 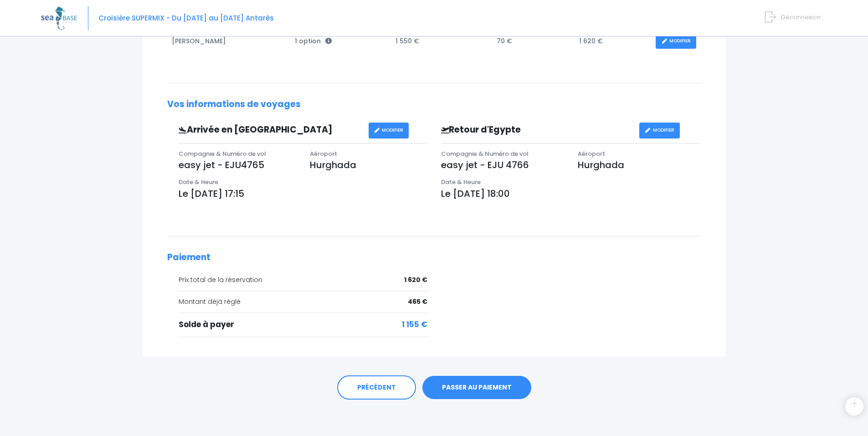 What do you see at coordinates (237, 165) in the screenshot?
I see `p: easy jet - EJU4765` at bounding box center [237, 165].